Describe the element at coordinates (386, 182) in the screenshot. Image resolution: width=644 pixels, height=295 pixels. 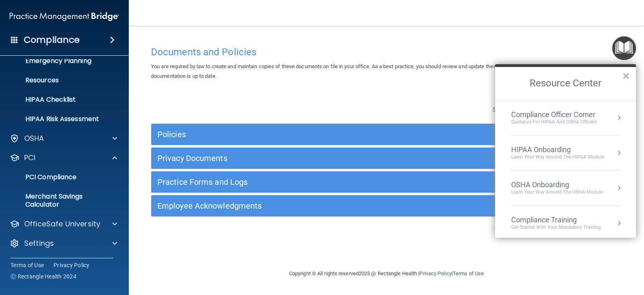
I see `a: Practice Forms and Logs` at that location.